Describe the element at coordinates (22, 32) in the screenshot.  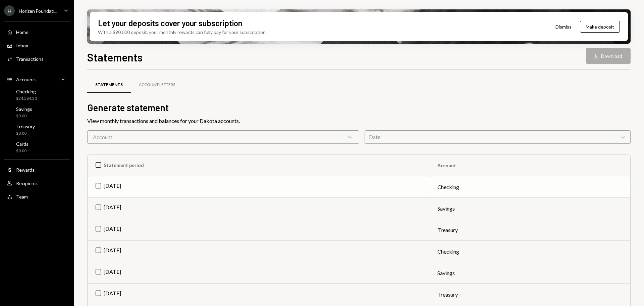
I see `div: Home` at that location.